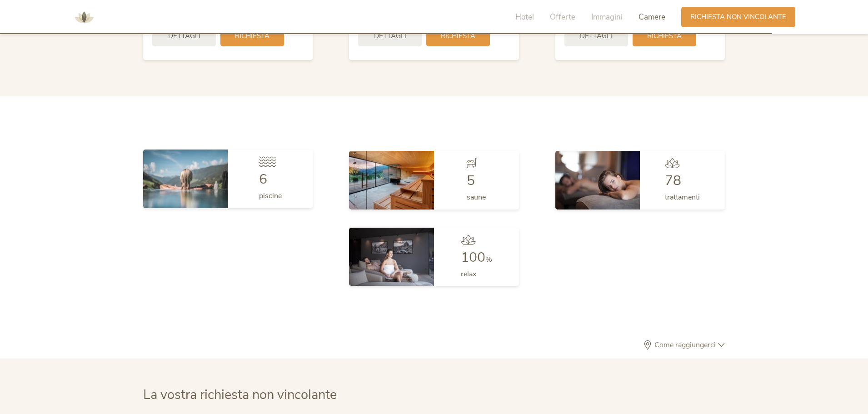  Describe the element at coordinates (673, 181) in the screenshot. I see `span: 78` at that location.